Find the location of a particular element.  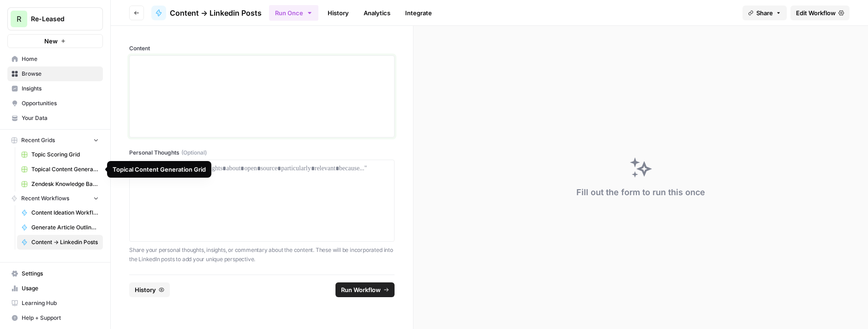

button: Run Once is located at coordinates (294, 13).